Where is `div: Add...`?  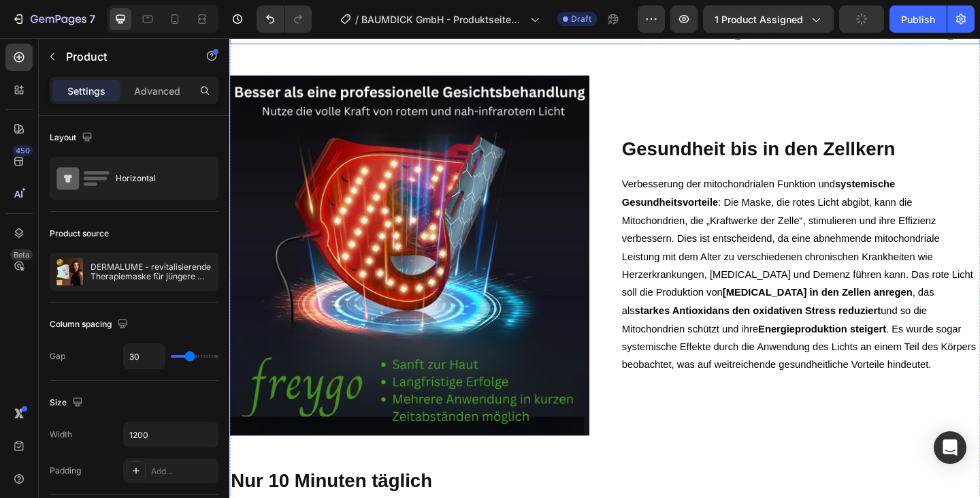
div: Add... is located at coordinates (183, 471).